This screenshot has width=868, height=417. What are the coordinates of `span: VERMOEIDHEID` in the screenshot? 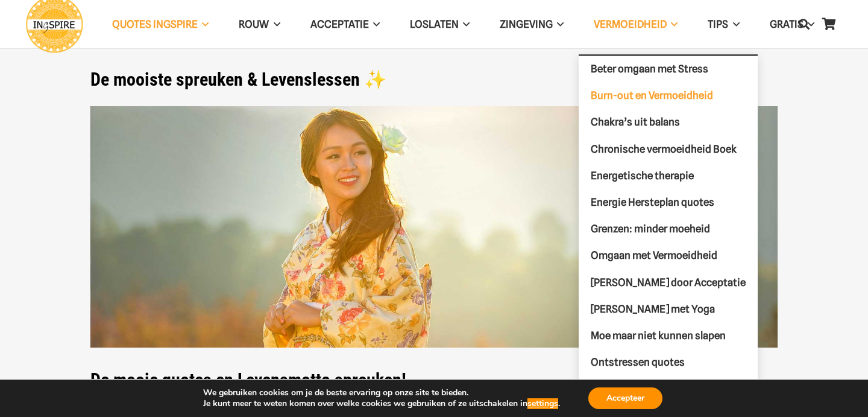 It's located at (630, 24).